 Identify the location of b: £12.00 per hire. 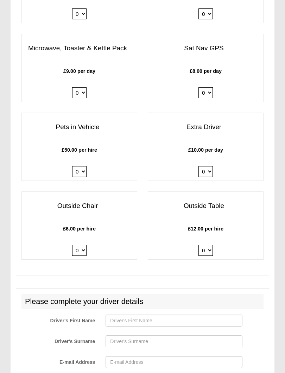
(206, 229).